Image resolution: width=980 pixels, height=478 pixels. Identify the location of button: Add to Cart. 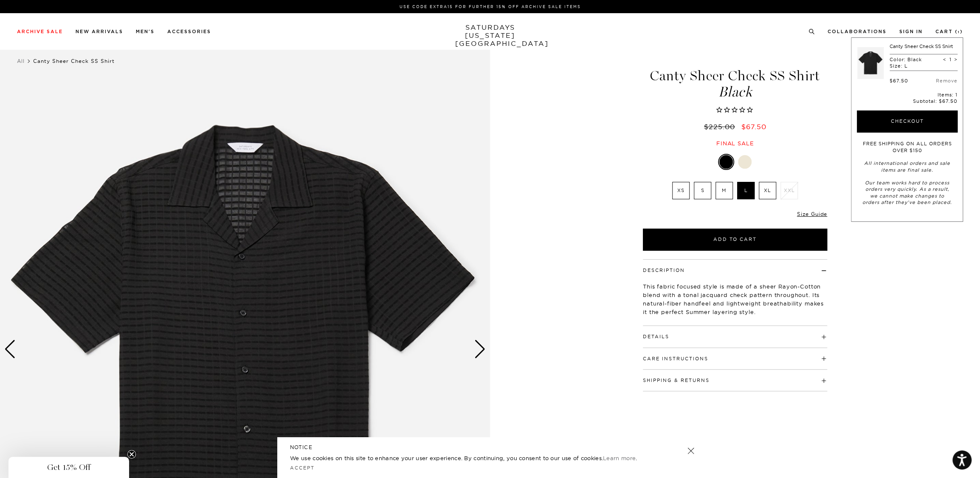
(735, 240).